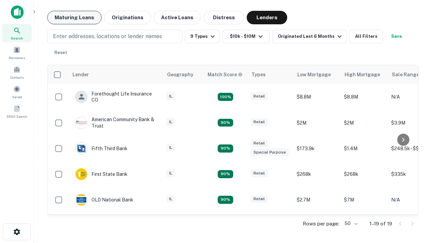  I want to click on div: High Mortgage, so click(362, 75).